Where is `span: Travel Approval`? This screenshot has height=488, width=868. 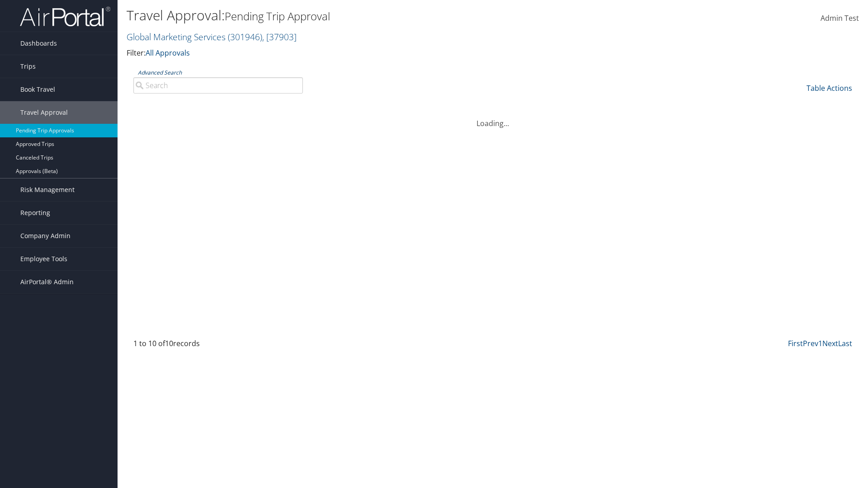 span: Travel Approval is located at coordinates (44, 113).